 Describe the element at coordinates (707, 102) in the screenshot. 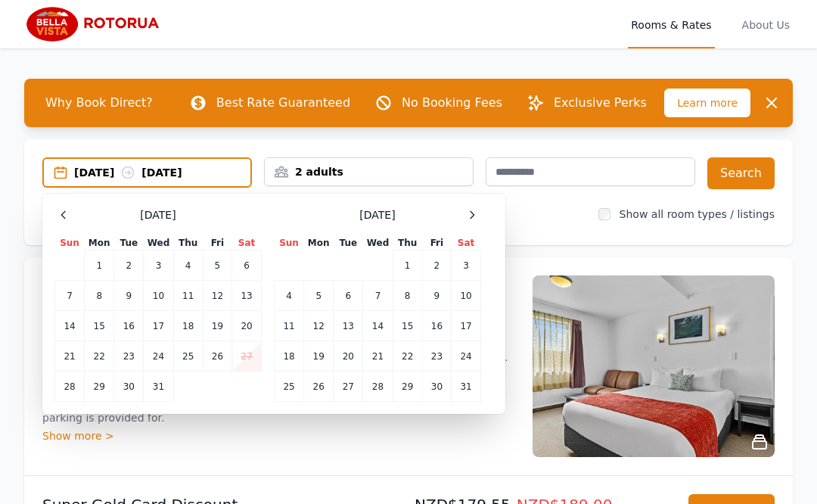

I see `span: Learn more` at that location.